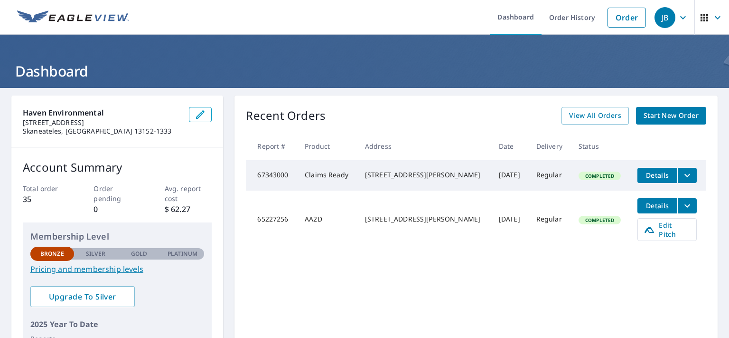  Describe the element at coordinates (83, 296) in the screenshot. I see `span: Upgrade To Silver` at that location.